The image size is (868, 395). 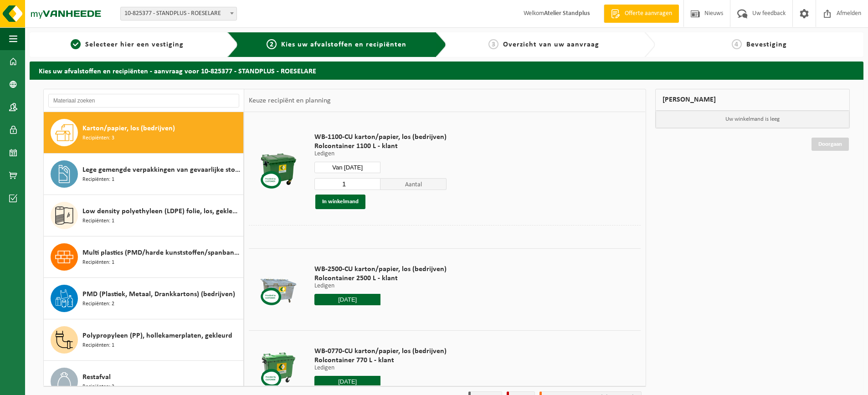 I want to click on button: In winkelmand, so click(x=340, y=202).